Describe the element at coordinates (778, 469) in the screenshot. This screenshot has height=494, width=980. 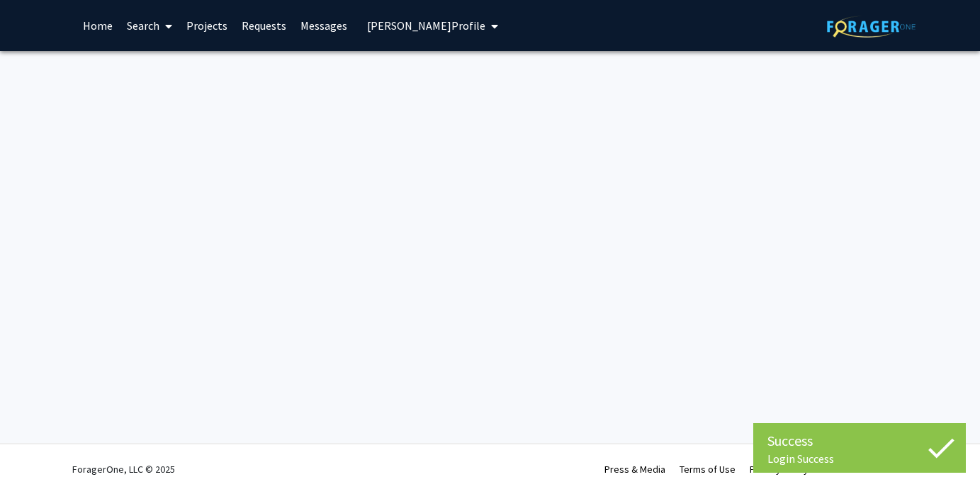
I see `a: Privacy Policy` at that location.